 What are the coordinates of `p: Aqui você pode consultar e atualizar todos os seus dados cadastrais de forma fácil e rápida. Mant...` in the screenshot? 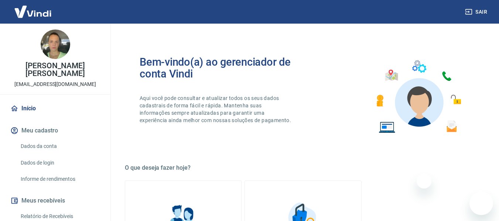 It's located at (216, 109).